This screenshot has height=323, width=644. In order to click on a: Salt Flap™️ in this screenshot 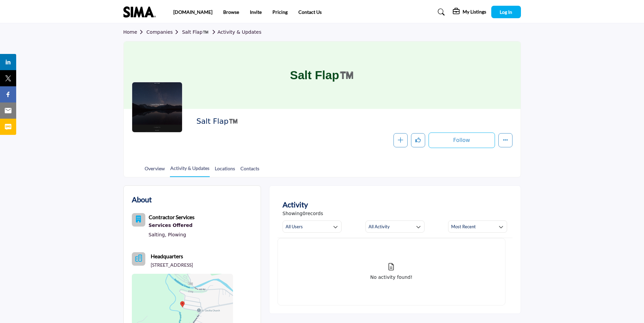, I will do `click(195, 32)`.